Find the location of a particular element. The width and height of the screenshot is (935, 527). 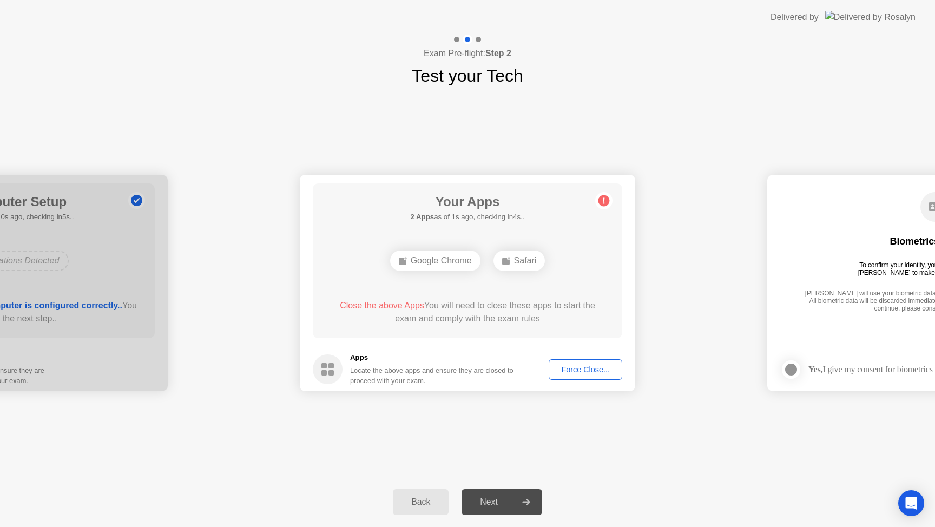

div: Google Chrome is located at coordinates (435, 261).